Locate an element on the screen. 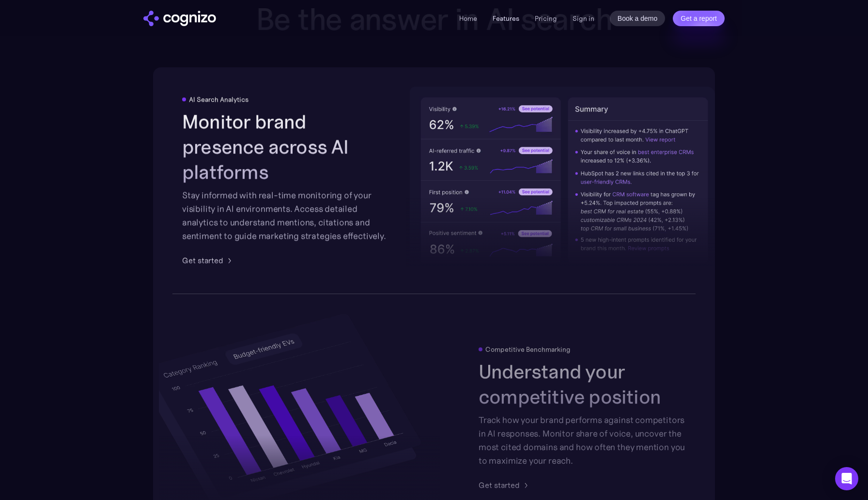  img: AI visibility metrics performance insights is located at coordinates (564, 180).